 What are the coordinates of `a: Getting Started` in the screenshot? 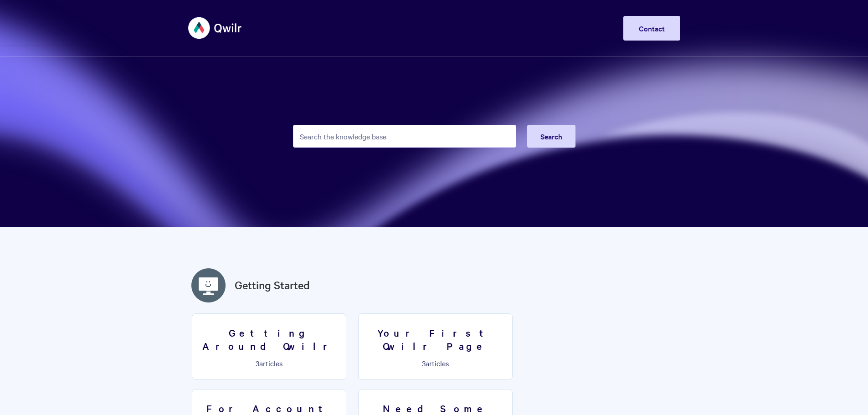 It's located at (272, 285).